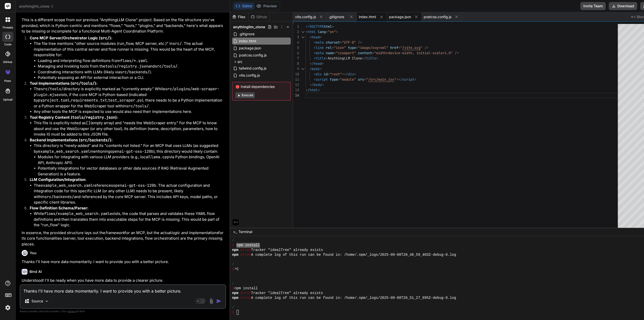 The image size is (644, 320). Describe the element at coordinates (236, 269) in the screenshot. I see `span: ^C` at that location.